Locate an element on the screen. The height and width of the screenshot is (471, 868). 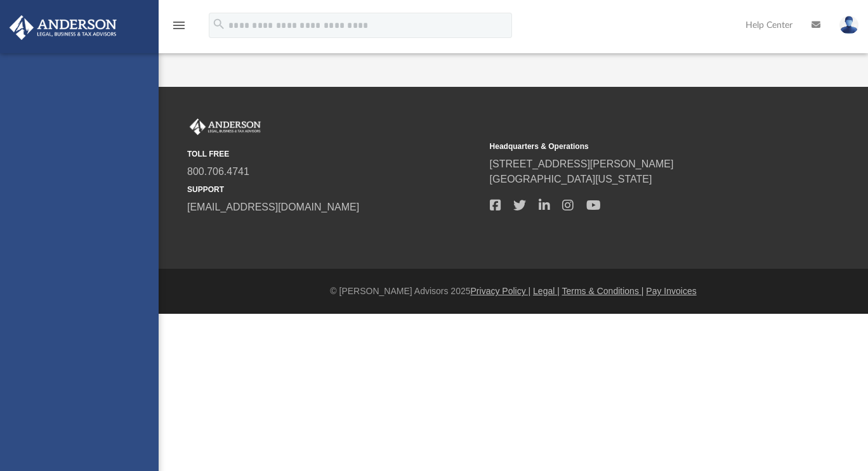
img: User Pic is located at coordinates (849, 25).